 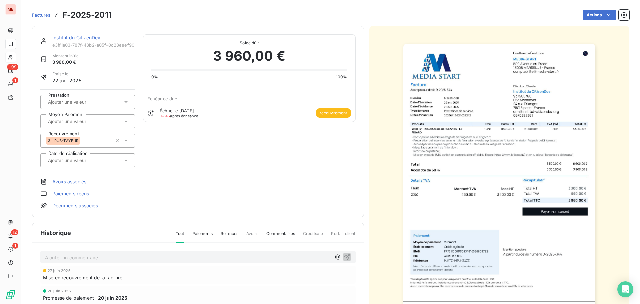 What do you see at coordinates (162, 99) in the screenshot?
I see `span: Échéance due` at bounding box center [162, 99].